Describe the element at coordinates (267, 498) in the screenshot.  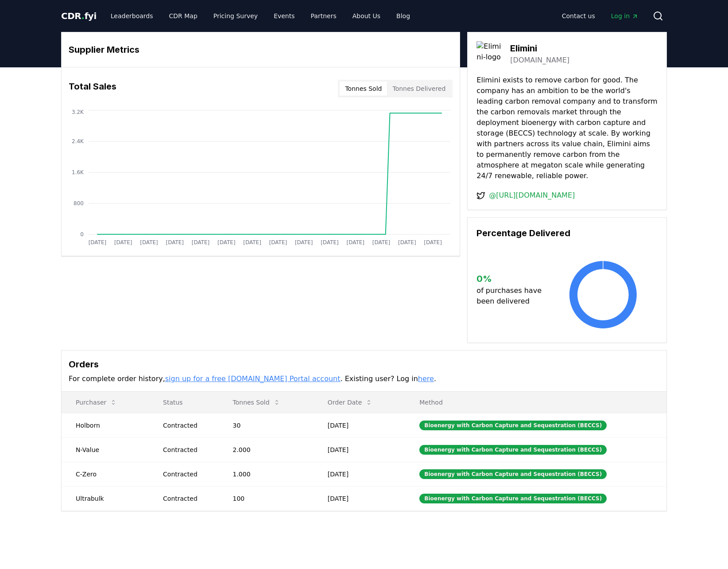
I see `td: 100` at that location.